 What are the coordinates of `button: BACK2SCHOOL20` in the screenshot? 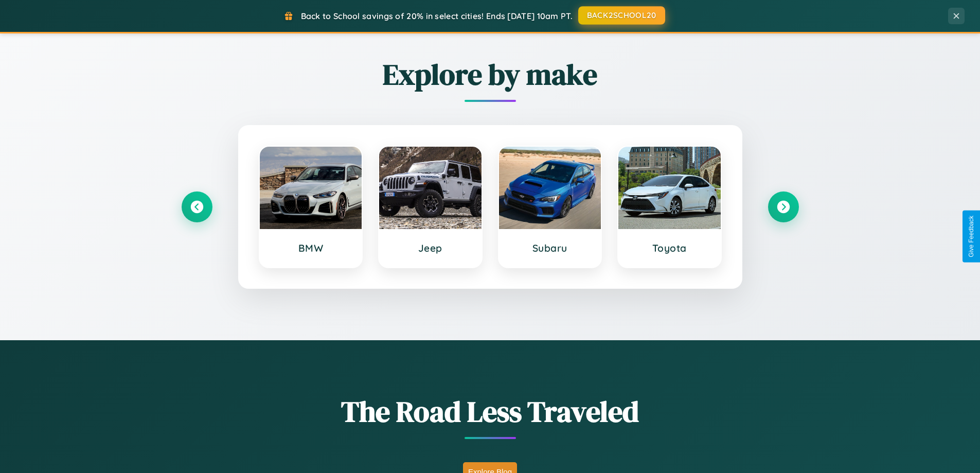 It's located at (622, 16).